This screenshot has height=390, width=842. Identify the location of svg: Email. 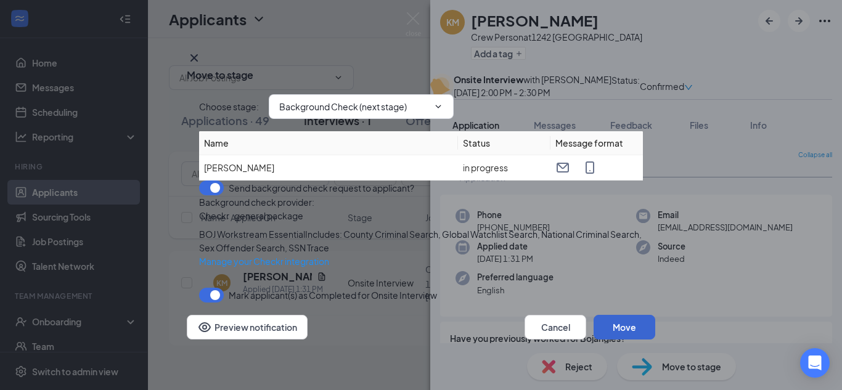
(563, 168).